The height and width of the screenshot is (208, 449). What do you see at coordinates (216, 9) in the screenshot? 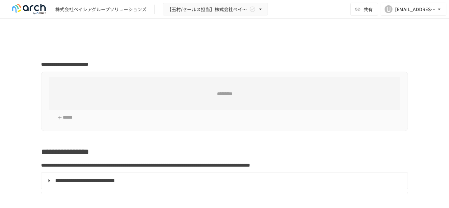
I see `button: 【玉村/セールス担当】株式会社ベイシアグループソリューションズ様_導入支援サポート` at bounding box center [216, 9].